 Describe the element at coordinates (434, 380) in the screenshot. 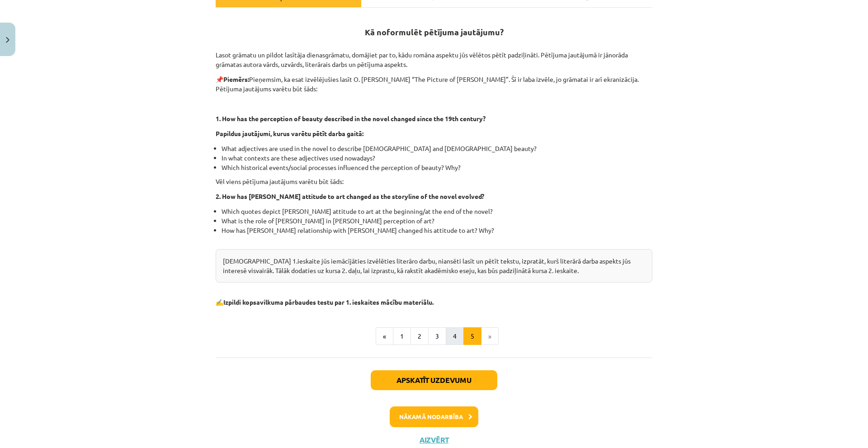

I see `button: Apskatīt uzdevumu` at that location.